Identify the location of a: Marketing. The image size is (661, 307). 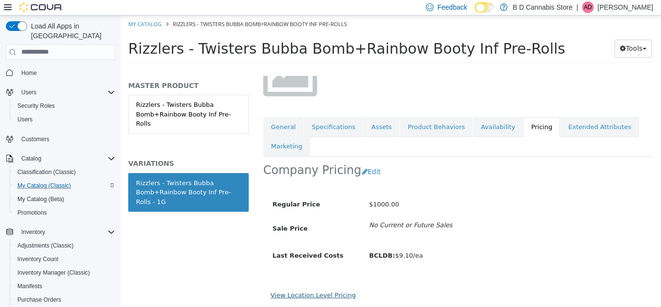
(165, 131).